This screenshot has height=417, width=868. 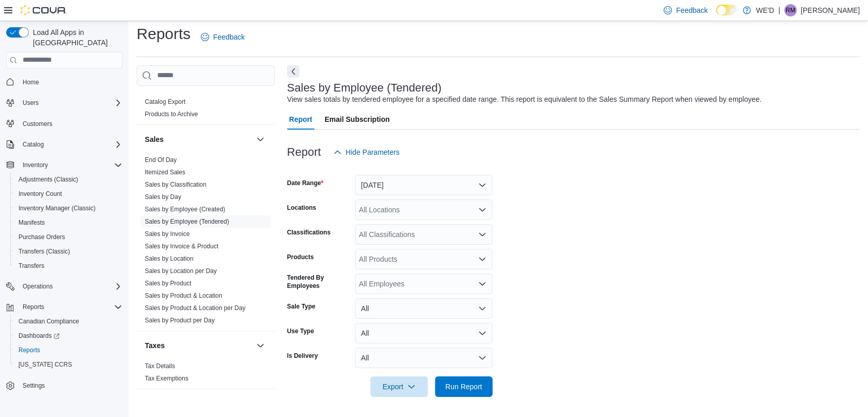 What do you see at coordinates (49, 180) in the screenshot?
I see `span: Adjustments (Classic)` at bounding box center [49, 180].